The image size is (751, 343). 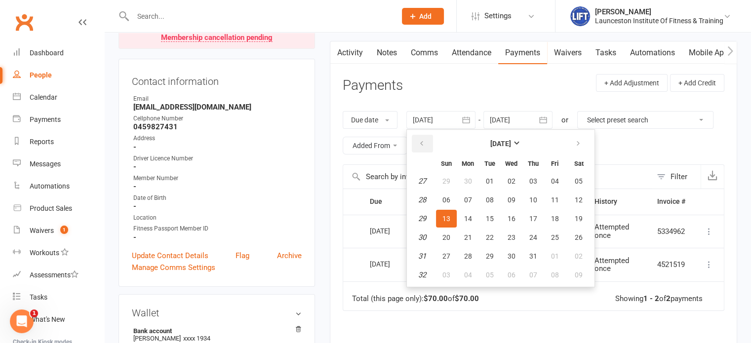 I want to click on span: 02, so click(x=511, y=181).